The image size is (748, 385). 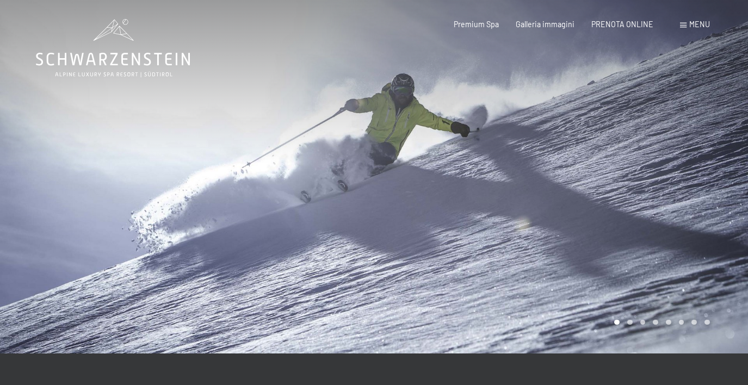 What do you see at coordinates (694, 322) in the screenshot?
I see `div: Carousel Page 7` at bounding box center [694, 322].